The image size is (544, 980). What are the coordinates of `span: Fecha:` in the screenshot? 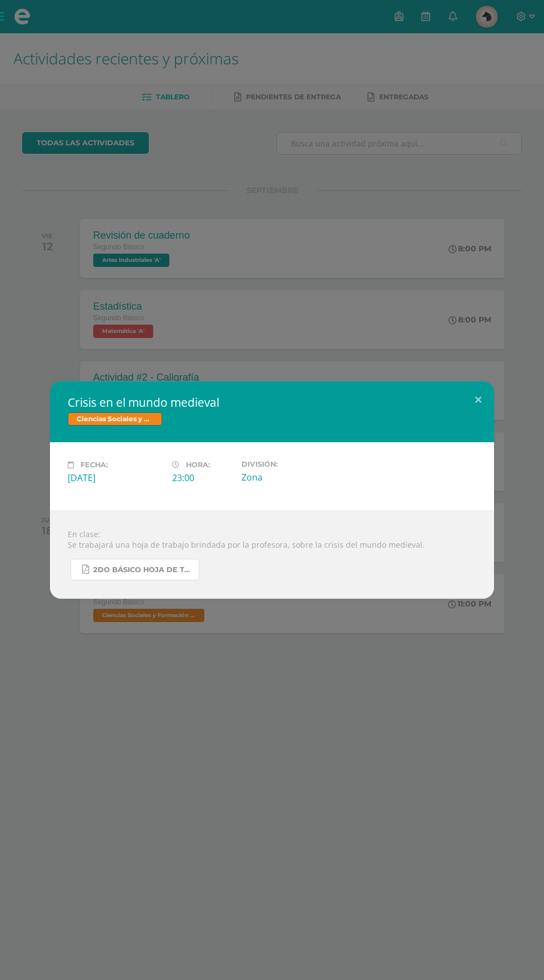 It's located at (94, 464).